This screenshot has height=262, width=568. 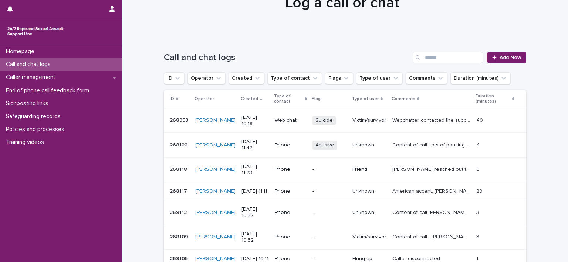 What do you see at coordinates (204, 99) in the screenshot?
I see `p: Operator` at bounding box center [204, 99].